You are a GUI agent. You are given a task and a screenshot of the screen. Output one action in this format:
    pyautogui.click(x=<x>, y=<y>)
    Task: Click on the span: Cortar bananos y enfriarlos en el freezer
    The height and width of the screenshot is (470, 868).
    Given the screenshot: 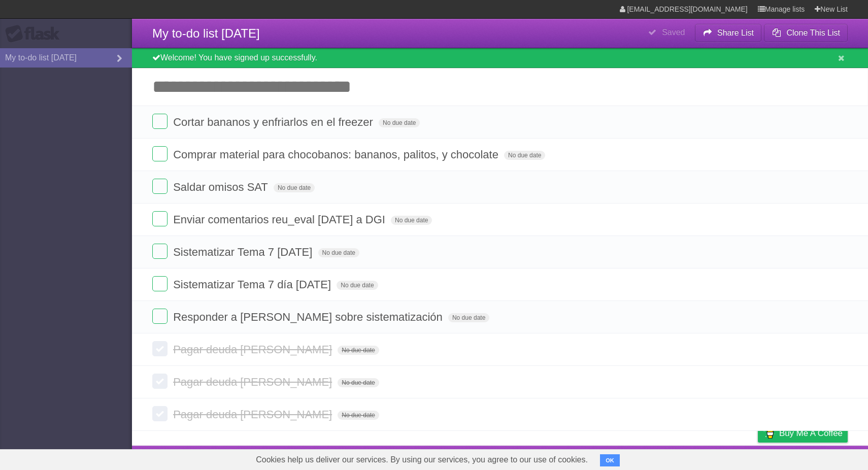 What is the action you would take?
    pyautogui.click(x=274, y=121)
    